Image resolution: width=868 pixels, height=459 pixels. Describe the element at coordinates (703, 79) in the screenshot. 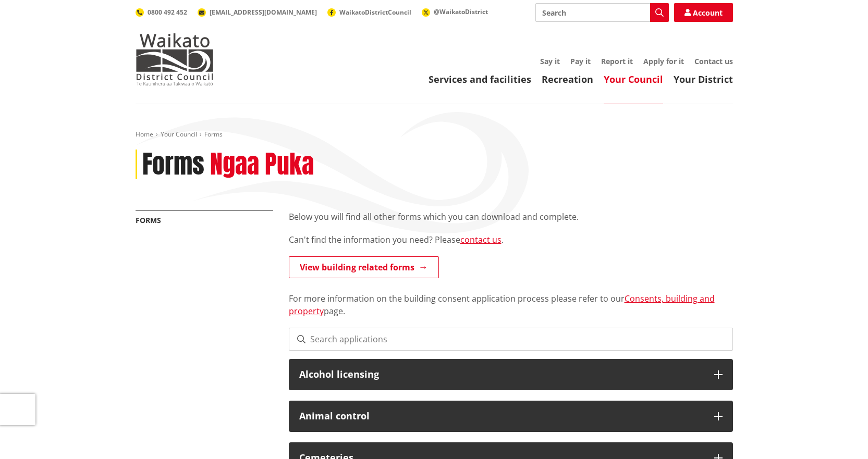

I see `a: Your District` at that location.